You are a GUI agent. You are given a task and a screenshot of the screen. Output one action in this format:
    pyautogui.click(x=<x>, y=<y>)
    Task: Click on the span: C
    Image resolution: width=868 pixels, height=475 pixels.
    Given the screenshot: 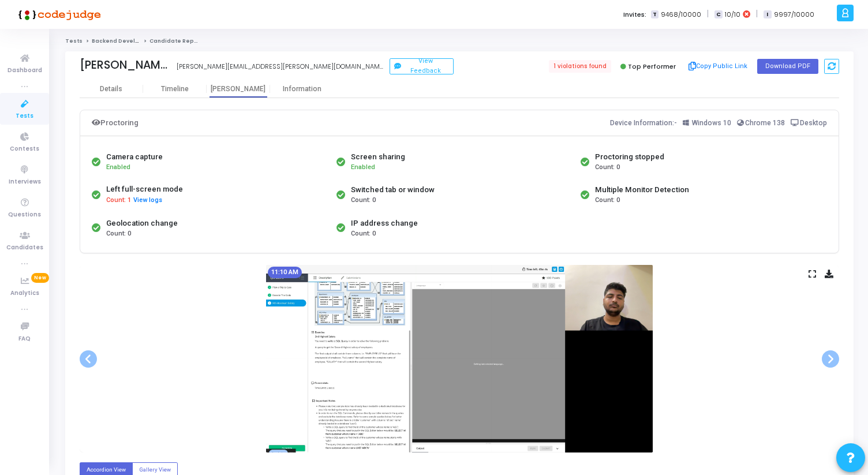 What is the action you would take?
    pyautogui.click(x=718, y=14)
    